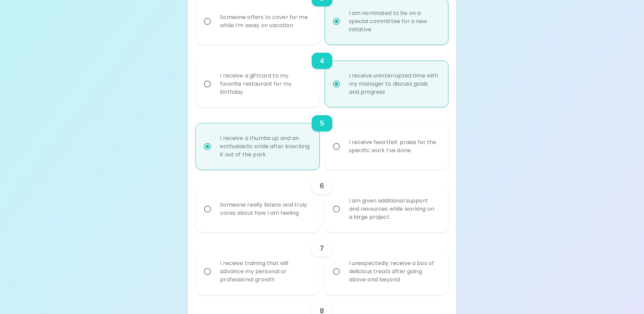  What do you see at coordinates (322, 123) in the screenshot?
I see `h6: 5` at bounding box center [322, 123].